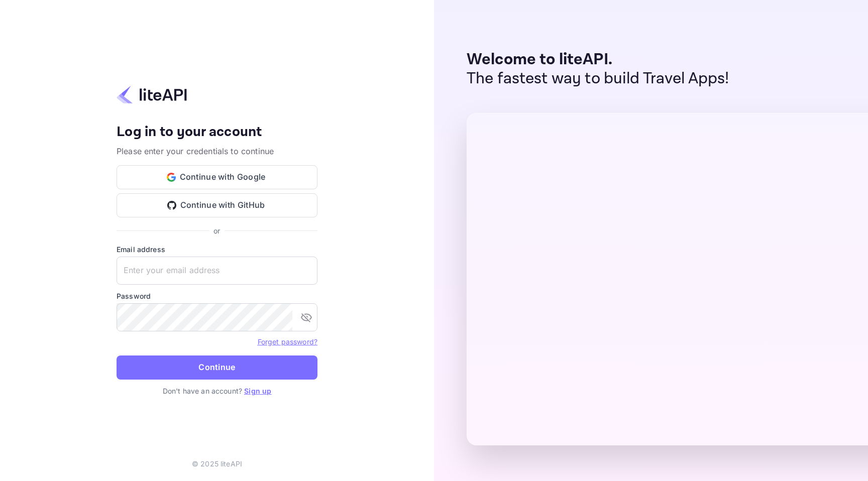 The image size is (868, 481). Describe the element at coordinates (258, 391) in the screenshot. I see `a: Sign up` at that location.